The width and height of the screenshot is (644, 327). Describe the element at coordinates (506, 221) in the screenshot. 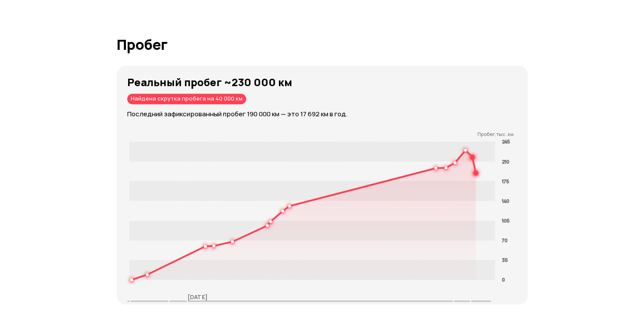

I see `tspan: 105` at that location.